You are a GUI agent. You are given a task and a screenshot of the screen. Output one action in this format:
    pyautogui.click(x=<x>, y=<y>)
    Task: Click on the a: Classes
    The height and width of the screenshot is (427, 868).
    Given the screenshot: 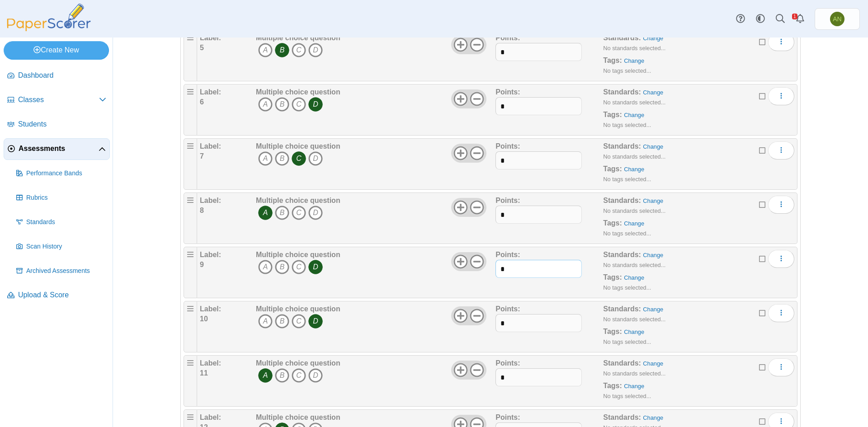 What is the action you would take?
    pyautogui.click(x=56, y=101)
    